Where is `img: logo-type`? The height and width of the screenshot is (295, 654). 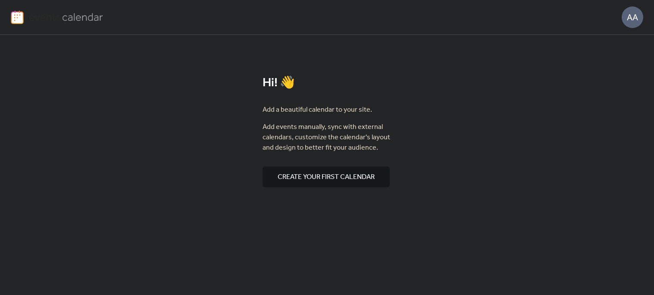
img: logo-type is located at coordinates (66, 17).